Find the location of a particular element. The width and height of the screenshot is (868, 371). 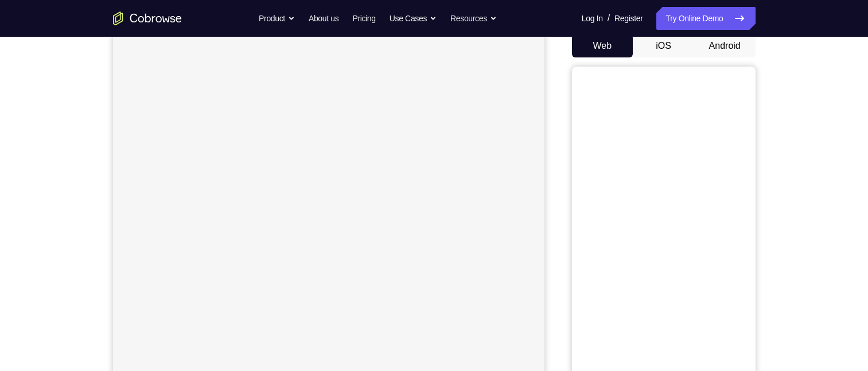

button: Product is located at coordinates (277, 18).